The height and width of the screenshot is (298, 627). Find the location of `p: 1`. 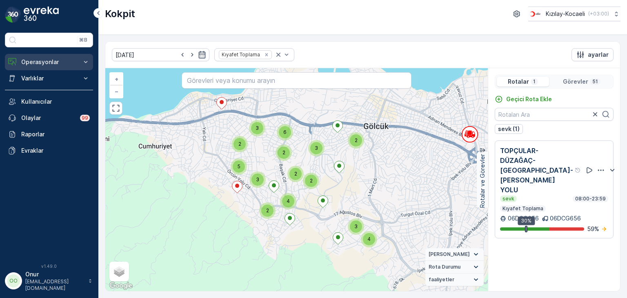

p: 1 is located at coordinates (534, 82).